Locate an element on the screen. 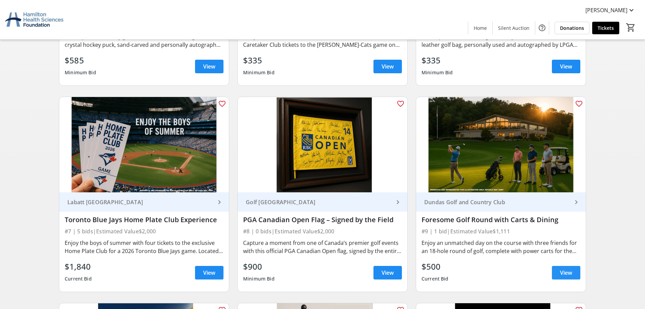  a: Donations is located at coordinates (572, 28).